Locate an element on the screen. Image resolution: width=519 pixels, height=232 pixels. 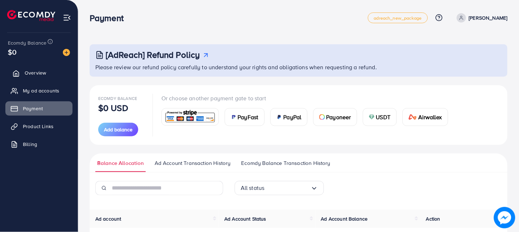
a: Billing is located at coordinates (39, 144).